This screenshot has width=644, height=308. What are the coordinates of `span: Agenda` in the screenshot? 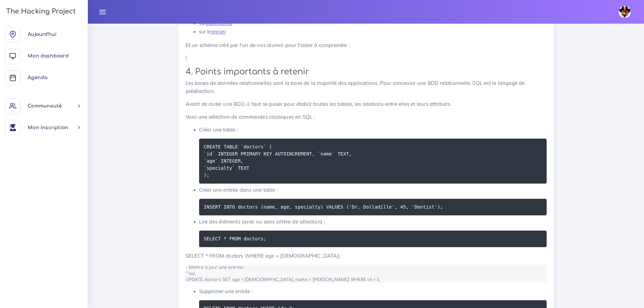 It's located at (38, 78).